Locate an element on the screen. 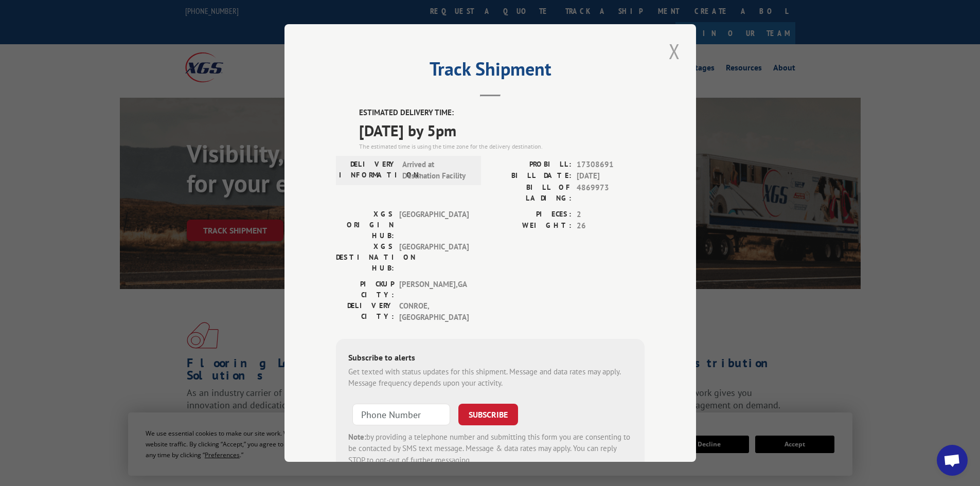 This screenshot has height=486, width=980. div: Subscribe to alerts is located at coordinates (491, 358).